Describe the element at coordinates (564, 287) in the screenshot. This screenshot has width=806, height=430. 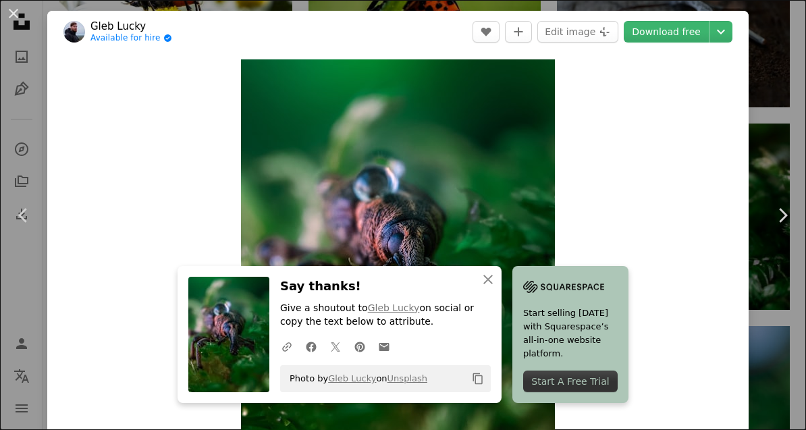
I see `img: file-1705255347840-230a6ab5bca9image` at that location.